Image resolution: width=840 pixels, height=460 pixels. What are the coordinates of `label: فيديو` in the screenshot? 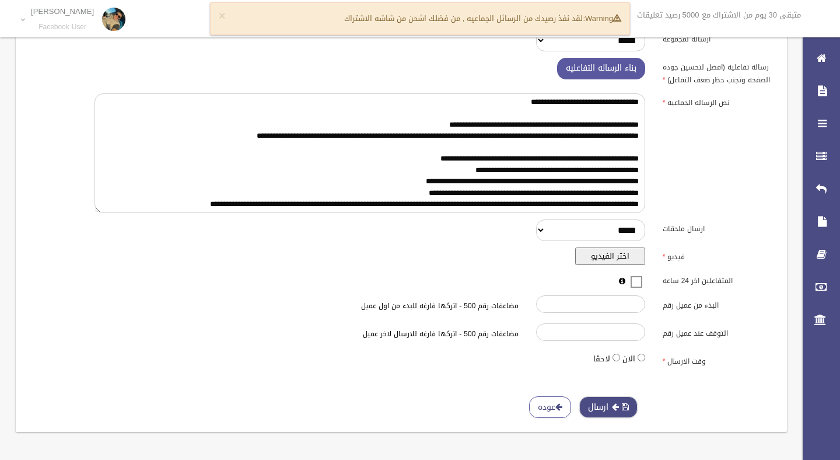 It's located at (717, 255).